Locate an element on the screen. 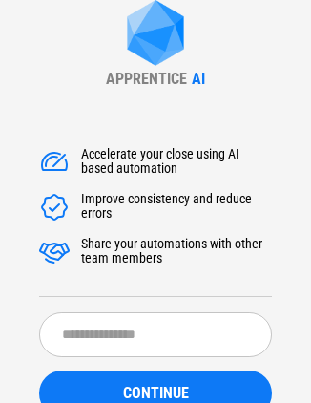  div: AI is located at coordinates (199, 78).